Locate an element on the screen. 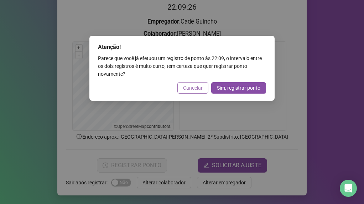 The height and width of the screenshot is (204, 364). span: Sim, registrar ponto is located at coordinates (239, 88).